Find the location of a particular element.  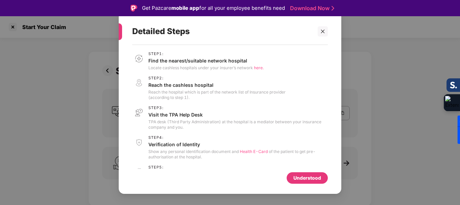

p: Show any personal identification document and of the patient to get pre-authorisation at the hosp... is located at coordinates (238, 154).